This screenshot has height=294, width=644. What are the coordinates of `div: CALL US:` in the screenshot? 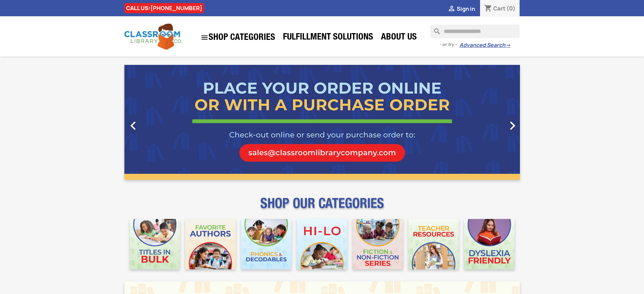 It's located at (164, 8).